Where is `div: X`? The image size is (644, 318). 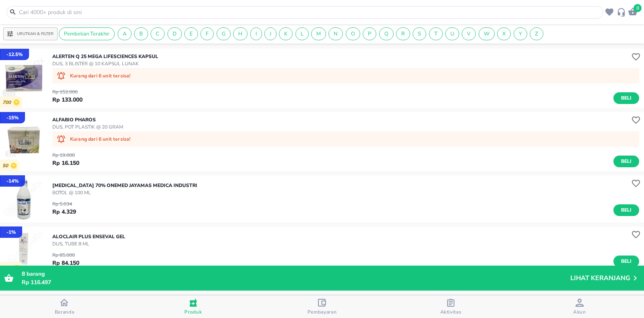
div: X is located at coordinates (504, 34).